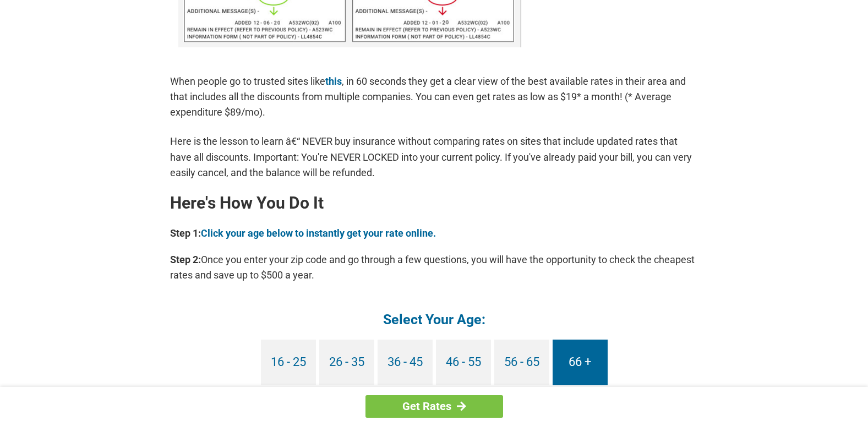 The width and height of the screenshot is (868, 426). Describe the element at coordinates (347, 363) in the screenshot. I see `a: 26 - 35` at that location.